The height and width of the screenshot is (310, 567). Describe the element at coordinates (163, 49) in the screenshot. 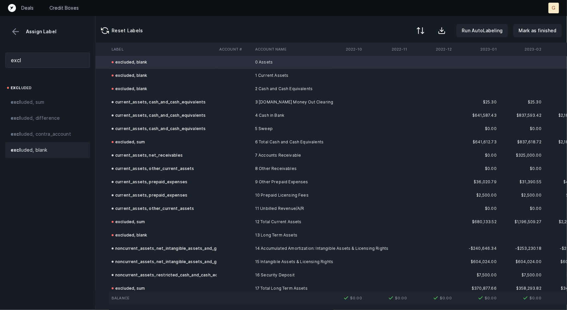

I see `th: Label` at that location.